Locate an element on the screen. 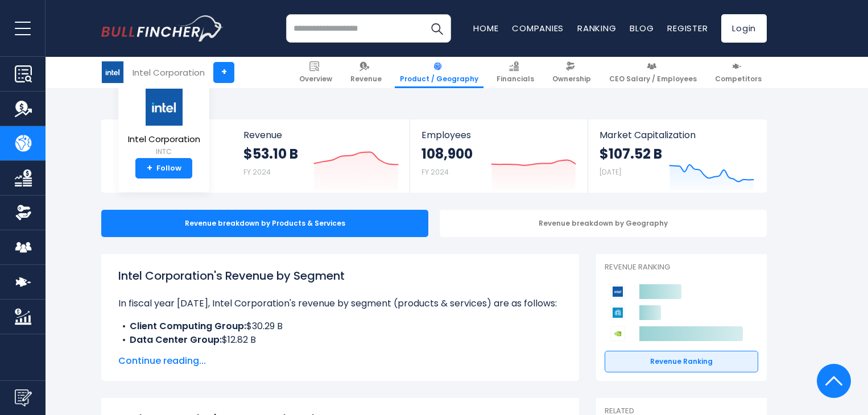 The width and height of the screenshot is (868, 415). a: Revenue is located at coordinates (365, 72).